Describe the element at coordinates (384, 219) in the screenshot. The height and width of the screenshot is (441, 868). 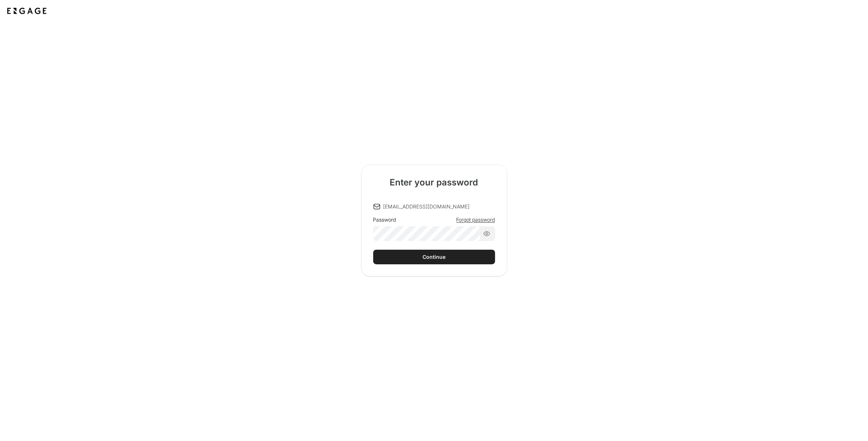
I see `div: Password` at that location.